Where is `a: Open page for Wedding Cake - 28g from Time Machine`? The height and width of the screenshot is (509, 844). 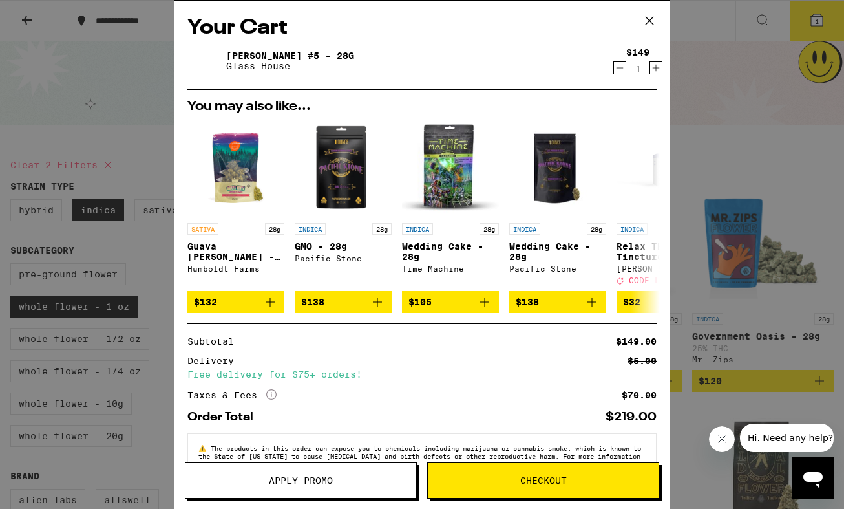
a: Open page for Wedding Cake - 28g from Time Machine is located at coordinates (450, 205).